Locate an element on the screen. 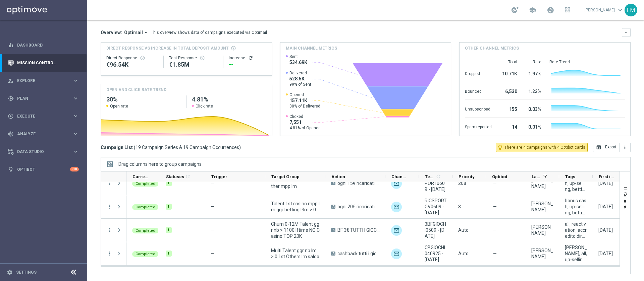 The image size is (644, 281). span: Plan is located at coordinates (45, 98).